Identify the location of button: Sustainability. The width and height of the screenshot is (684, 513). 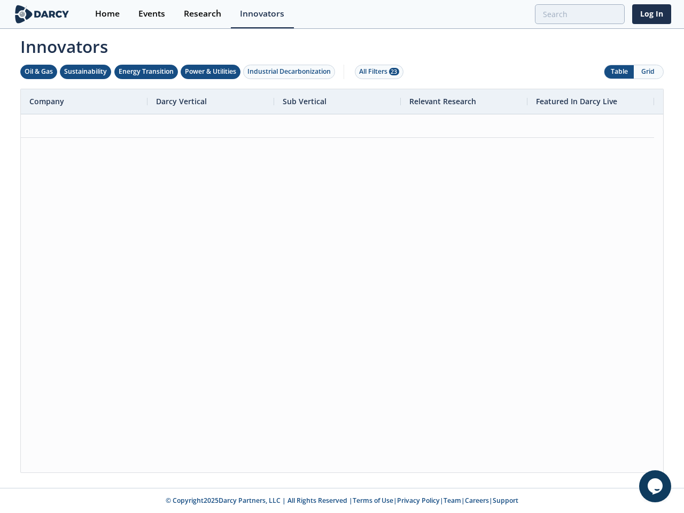
(86, 72).